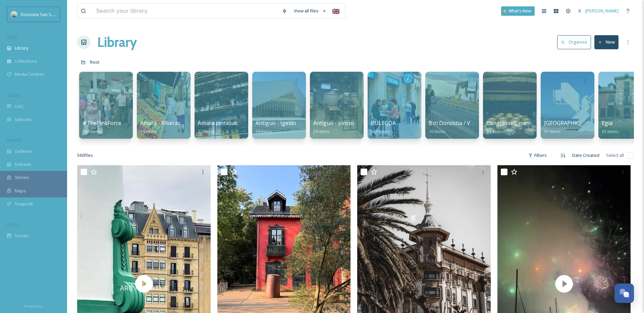  What do you see at coordinates (14, 15) in the screenshot?
I see `img: images.jpeg` at bounding box center [14, 15].